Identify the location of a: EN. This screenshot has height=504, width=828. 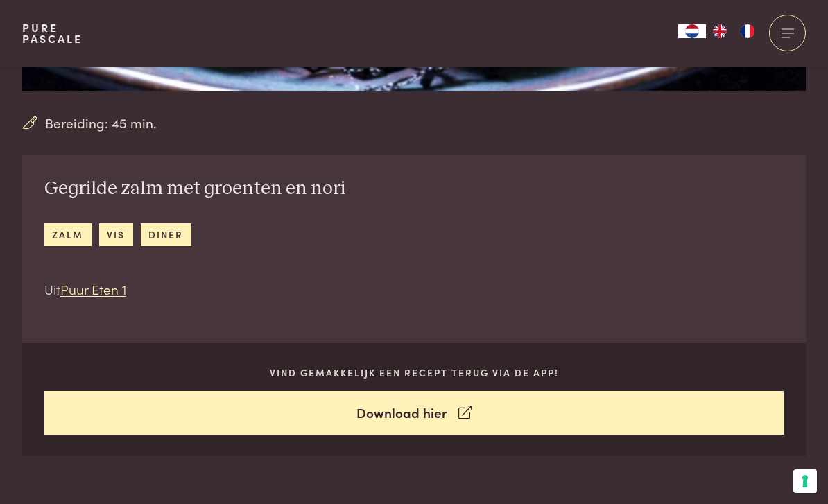
(720, 31).